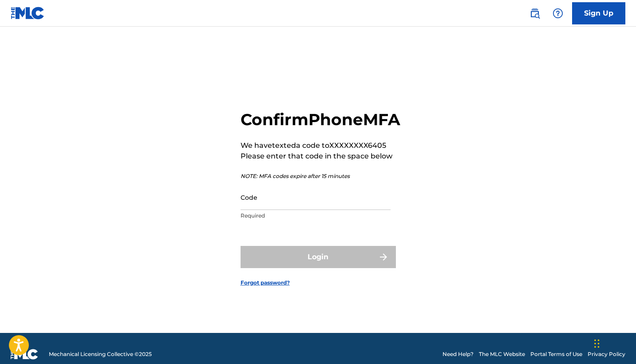  What do you see at coordinates (316, 216) in the screenshot?
I see `p: Required` at bounding box center [316, 216].